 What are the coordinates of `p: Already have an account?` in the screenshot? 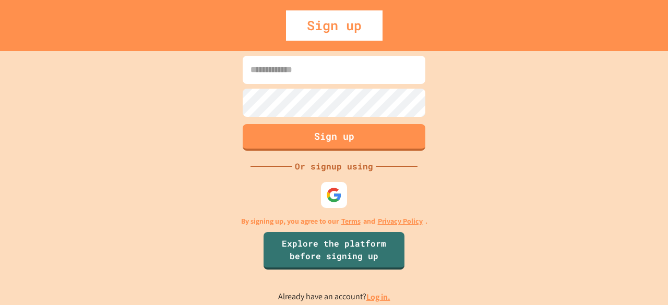 It's located at (334, 297).